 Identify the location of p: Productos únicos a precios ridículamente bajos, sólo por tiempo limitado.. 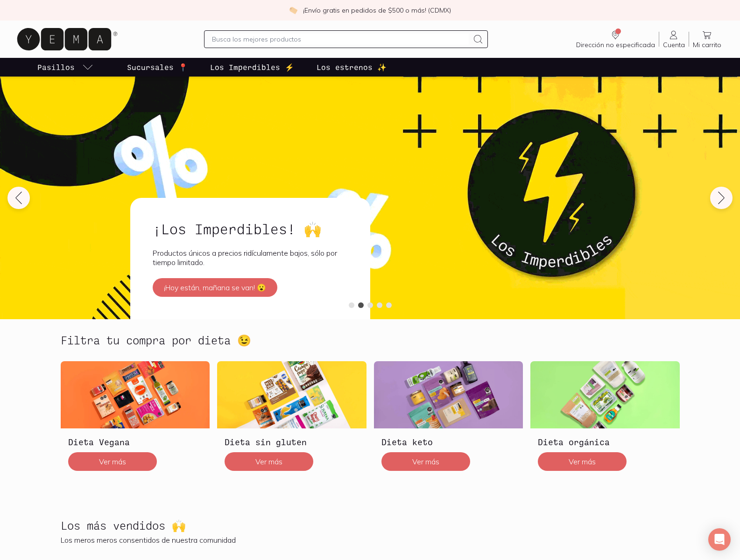
(251, 258).